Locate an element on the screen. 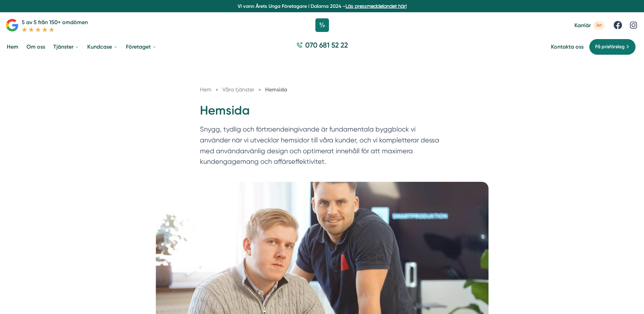 The image size is (644, 314). a: Företaget is located at coordinates (141, 46).